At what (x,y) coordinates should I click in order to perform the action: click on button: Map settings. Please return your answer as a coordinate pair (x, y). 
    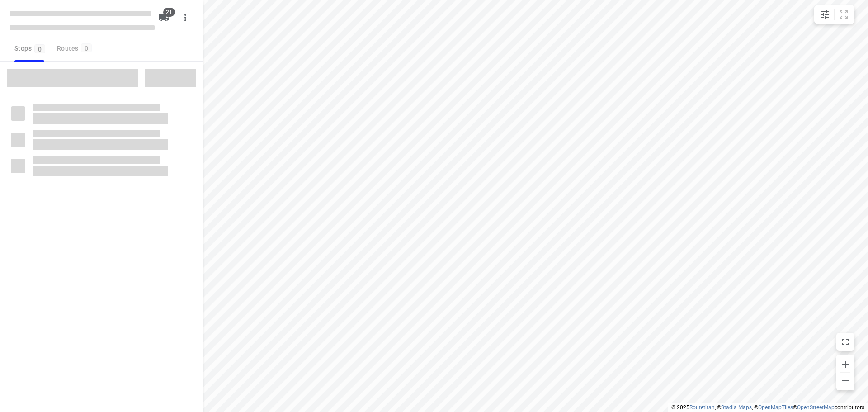
    Looking at the image, I should click on (825, 14).